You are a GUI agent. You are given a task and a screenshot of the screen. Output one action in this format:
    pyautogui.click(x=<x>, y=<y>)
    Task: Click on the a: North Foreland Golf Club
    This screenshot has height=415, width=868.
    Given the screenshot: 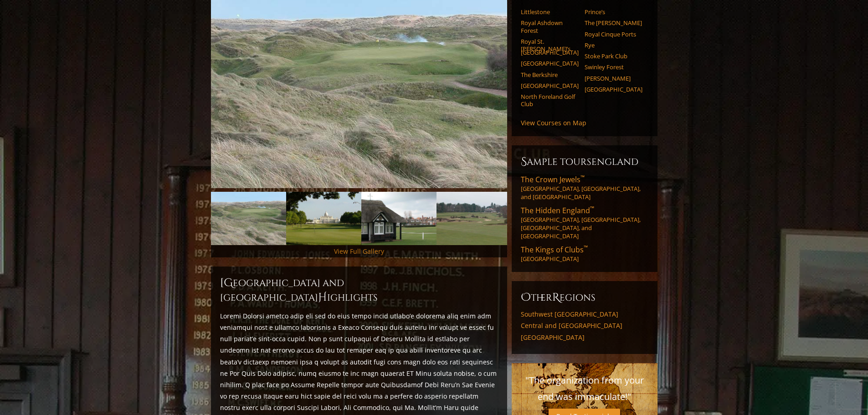 What is the action you would take?
    pyautogui.click(x=549, y=100)
    